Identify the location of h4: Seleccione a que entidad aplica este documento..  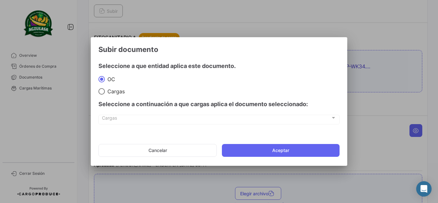
(219, 66).